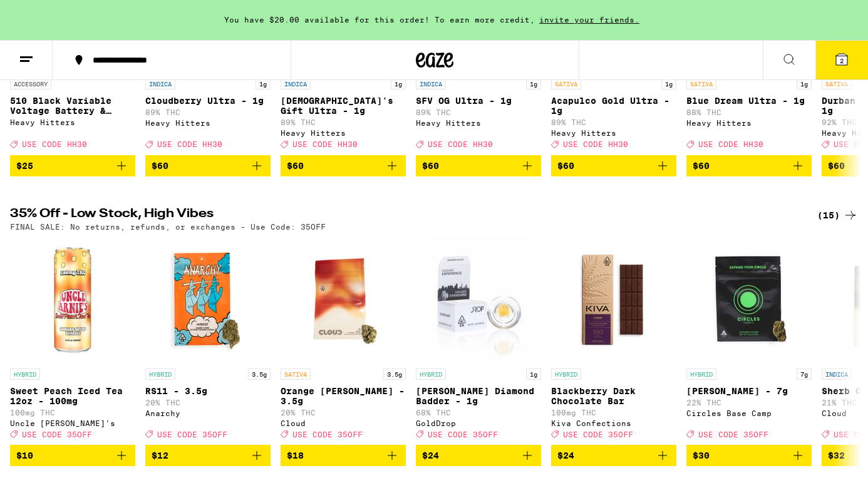 The height and width of the screenshot is (493, 868). I want to click on span: You have $20.00 available for this order! To earn more credit,, so click(379, 19).